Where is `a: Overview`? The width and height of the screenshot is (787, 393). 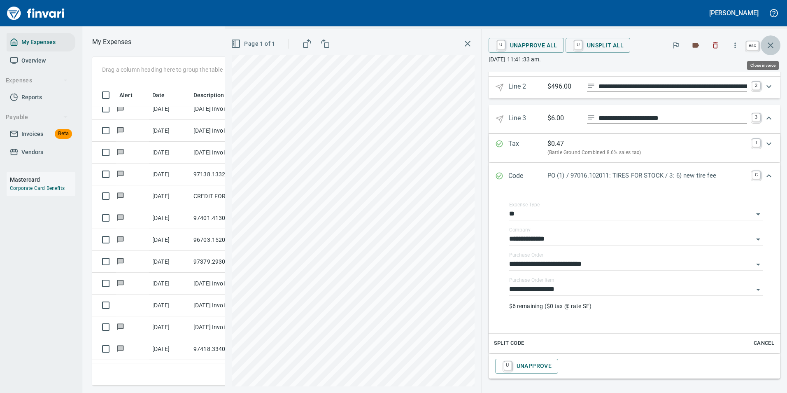 a: Overview is located at coordinates (41, 60).